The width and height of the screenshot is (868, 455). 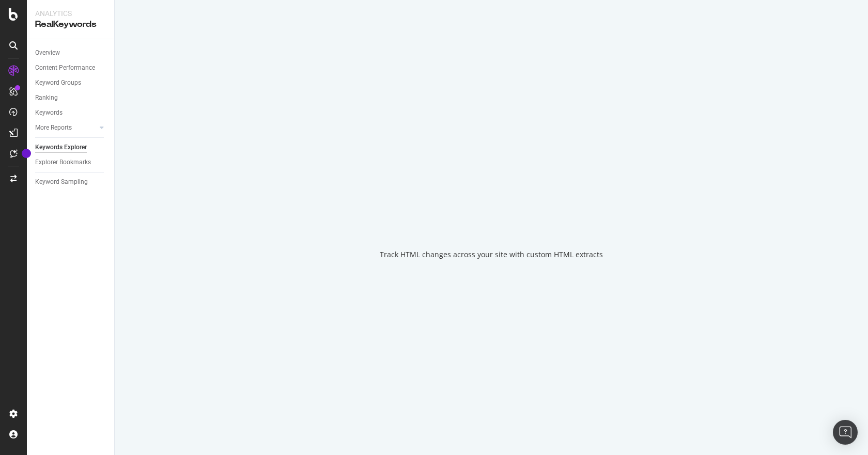 What do you see at coordinates (61, 147) in the screenshot?
I see `div: Keywords Explorer` at bounding box center [61, 147].